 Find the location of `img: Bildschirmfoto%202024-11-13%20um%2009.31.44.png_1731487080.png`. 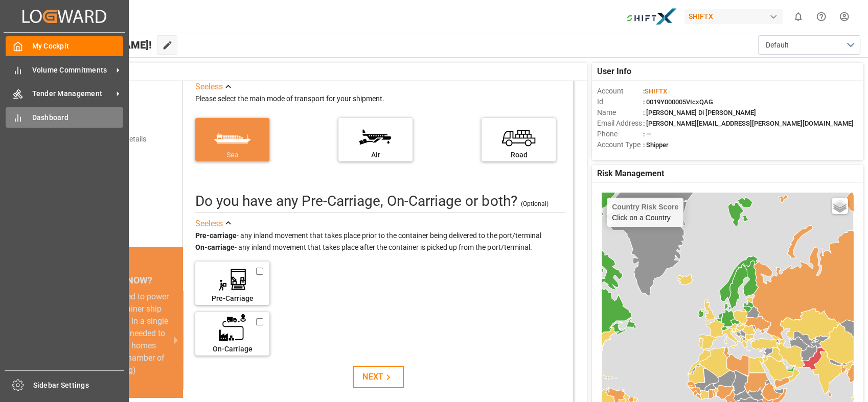

img: Bildschirmfoto%202024-11-13%20um%2009.31.44.png_1731487080.png is located at coordinates (652, 16).